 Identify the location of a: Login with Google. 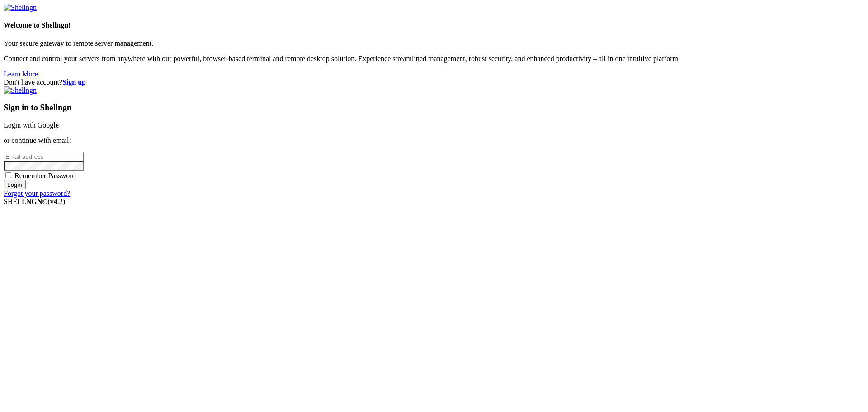
(31, 125).